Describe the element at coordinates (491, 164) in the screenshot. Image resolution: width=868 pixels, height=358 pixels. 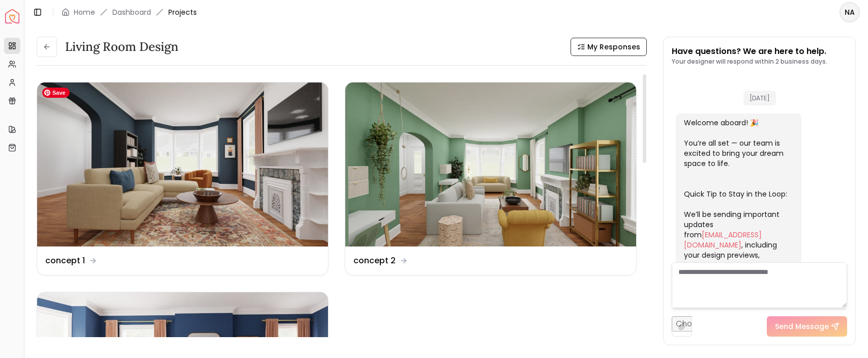
I see `img: concept 2` at that location.